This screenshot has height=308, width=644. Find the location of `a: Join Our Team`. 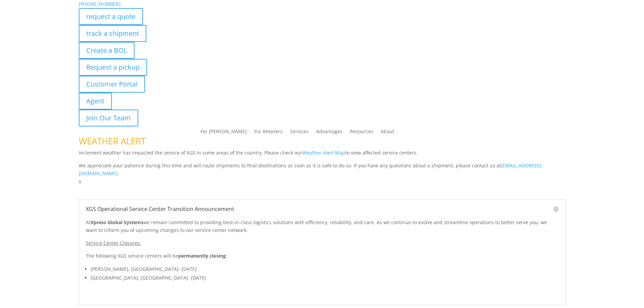

a: Join Our Team is located at coordinates (108, 118).